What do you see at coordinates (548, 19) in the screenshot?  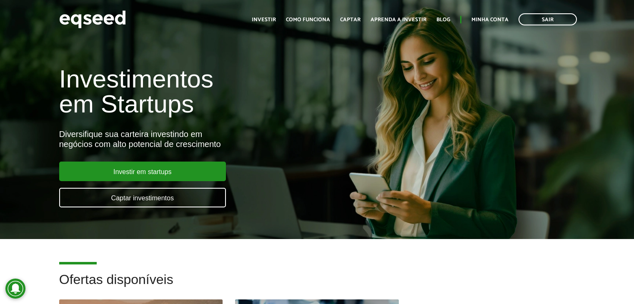 I see `a: Sair` at bounding box center [548, 19].